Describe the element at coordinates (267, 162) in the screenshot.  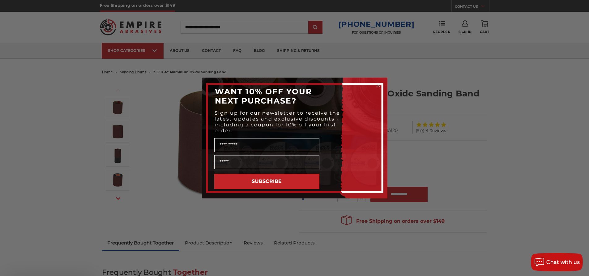
I see `input: Email` at that location.